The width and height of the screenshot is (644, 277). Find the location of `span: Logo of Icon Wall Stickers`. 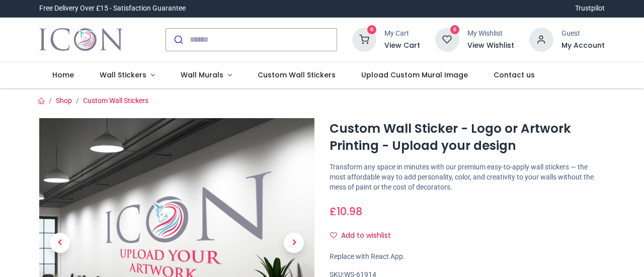

span: Logo of Icon Wall Stickers is located at coordinates (80, 40).